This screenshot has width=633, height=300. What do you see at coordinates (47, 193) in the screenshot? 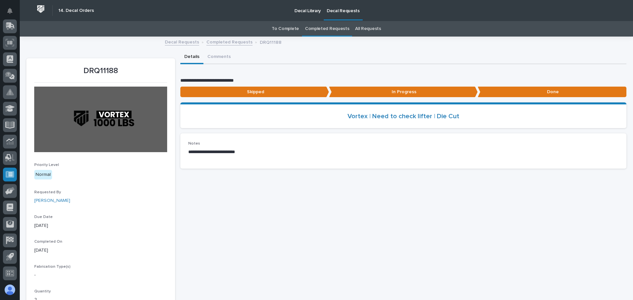
I see `span: Requested By` at bounding box center [47, 193].